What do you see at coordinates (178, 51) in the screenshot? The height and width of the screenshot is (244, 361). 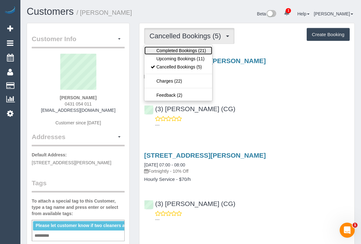 I see `a: Completed Bookings (21)` at bounding box center [178, 51].